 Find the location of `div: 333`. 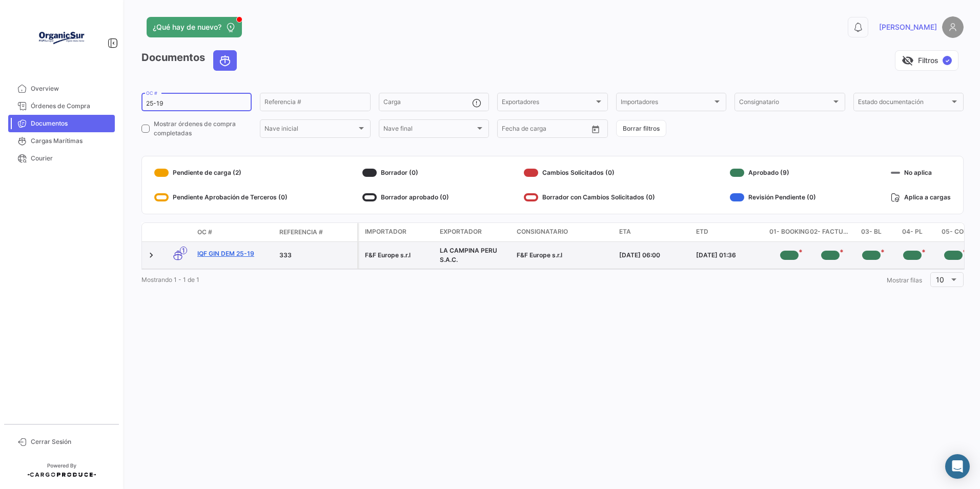

div: 333 is located at coordinates (316, 255).